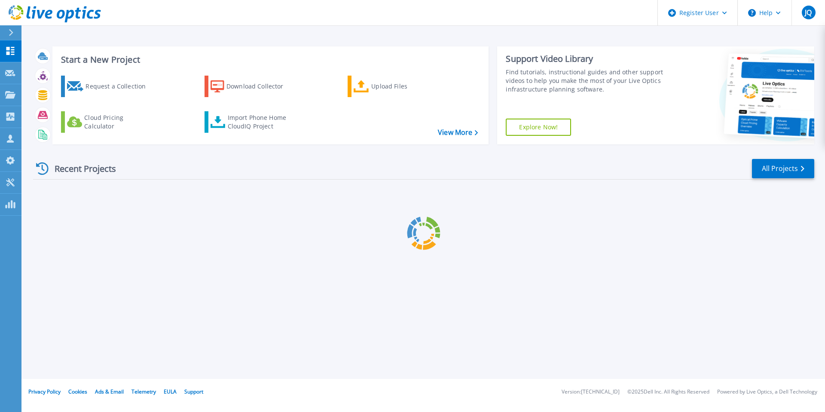  Describe the element at coordinates (252, 86) in the screenshot. I see `a: Download Collector` at that location.